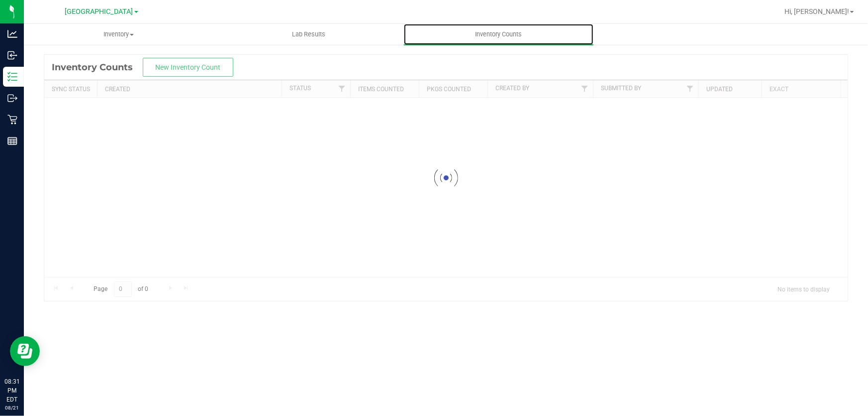 The width and height of the screenshot is (868, 416). What do you see at coordinates (12, 98) in the screenshot?
I see `inline-svg: Outbound` at bounding box center [12, 98].